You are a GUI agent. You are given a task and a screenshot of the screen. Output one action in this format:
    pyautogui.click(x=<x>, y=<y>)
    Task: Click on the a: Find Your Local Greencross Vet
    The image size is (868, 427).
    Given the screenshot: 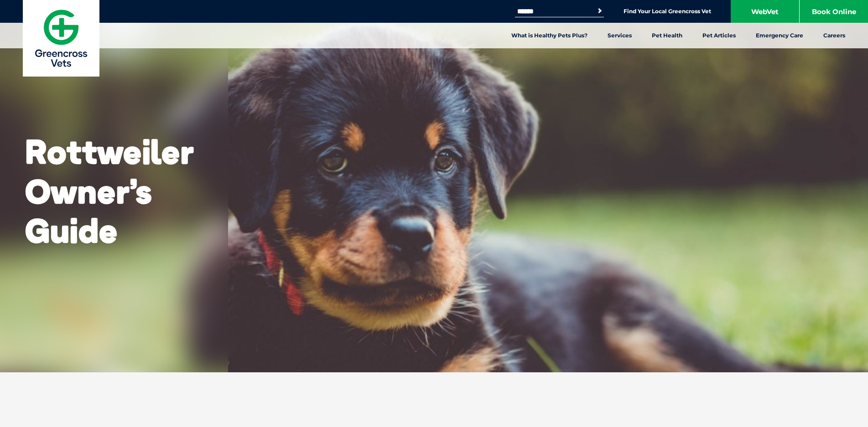 What is the action you would take?
    pyautogui.click(x=667, y=11)
    